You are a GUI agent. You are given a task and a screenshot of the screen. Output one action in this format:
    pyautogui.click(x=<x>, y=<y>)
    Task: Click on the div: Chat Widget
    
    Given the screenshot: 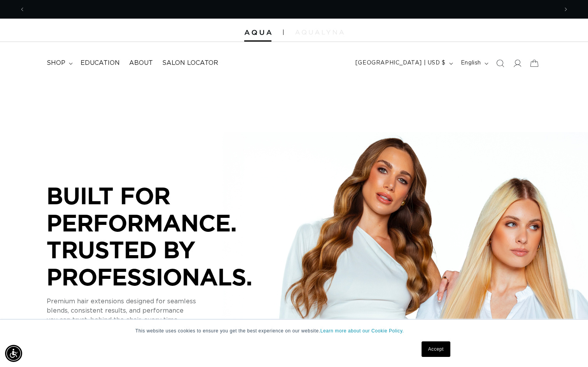 What is the action you would take?
    pyautogui.click(x=569, y=348)
    